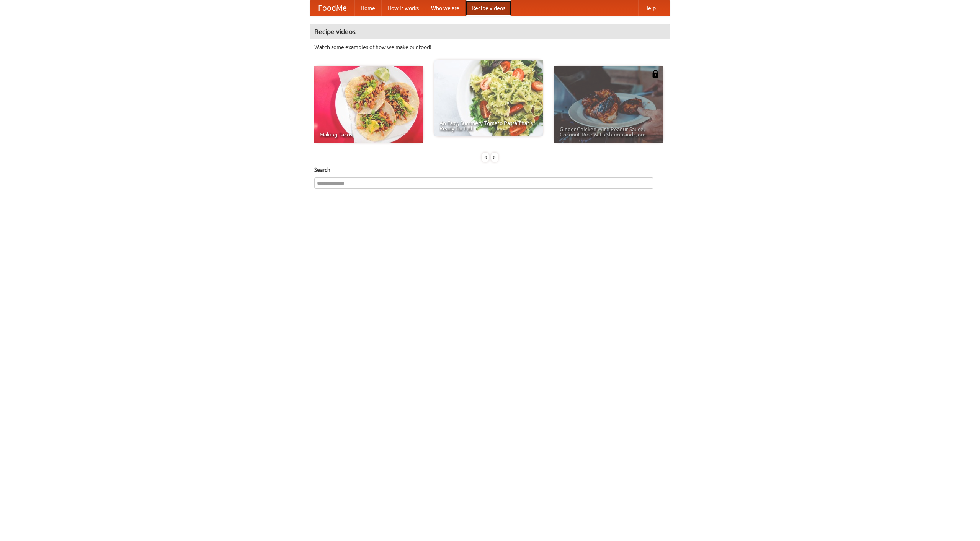 The image size is (980, 541). I want to click on a: How it works, so click(403, 8).